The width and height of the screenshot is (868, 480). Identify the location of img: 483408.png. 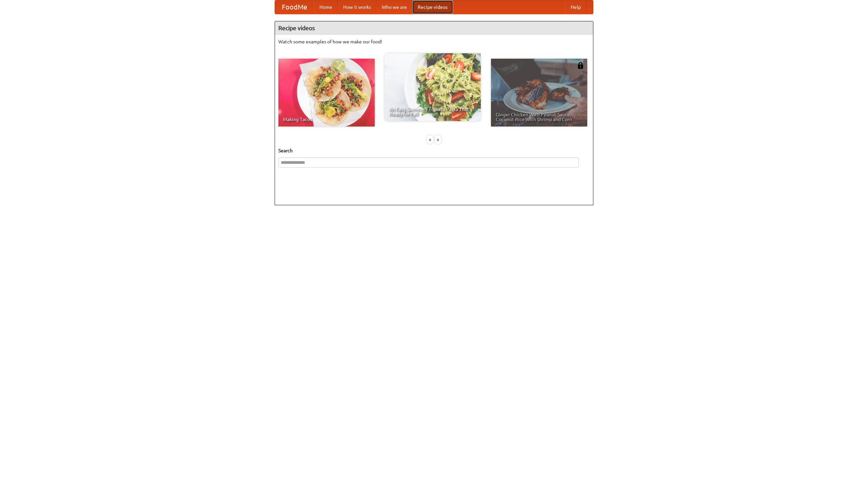
(580, 66).